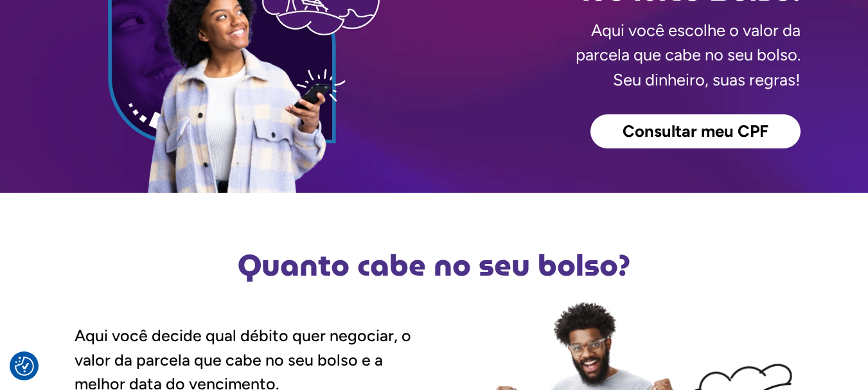  What do you see at coordinates (688, 55) in the screenshot?
I see `p: Aqui você escolhe o valor da parcela que cabe no seu bolso. Seu dinheiro, suas regras!` at bounding box center [688, 55].